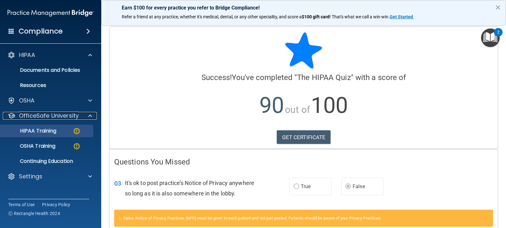  Describe the element at coordinates (358, 186) in the screenshot. I see `span: False` at that location.